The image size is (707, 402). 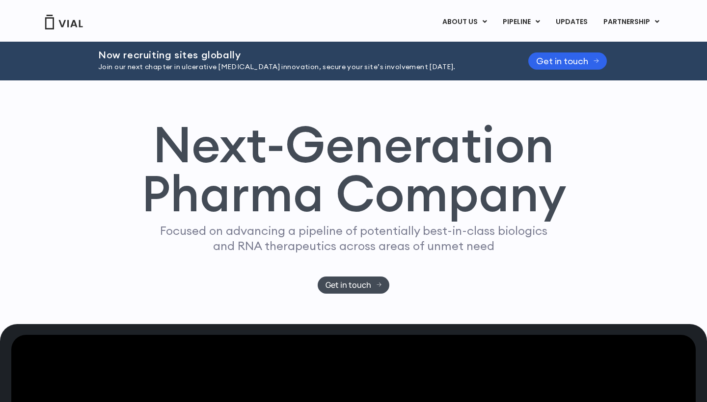 What do you see at coordinates (521, 22) in the screenshot?
I see `a: PIPELINEMenu Toggle` at bounding box center [521, 22].